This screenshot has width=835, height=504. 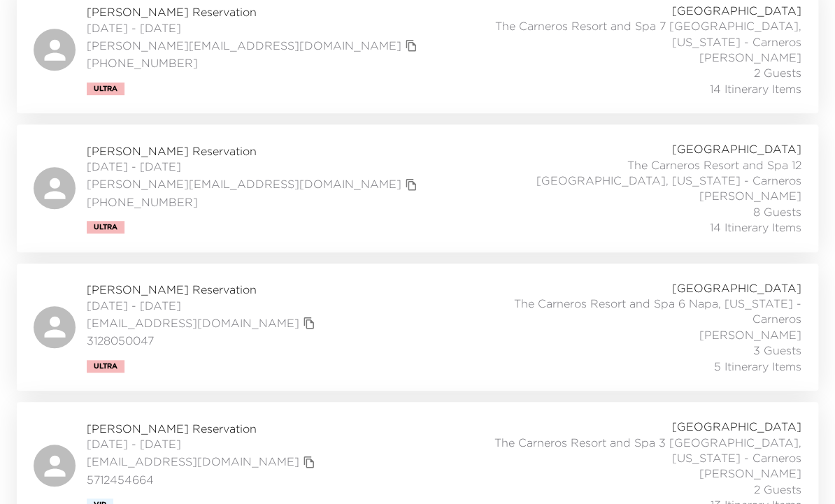 I want to click on span: 8 Guests, so click(x=777, y=212).